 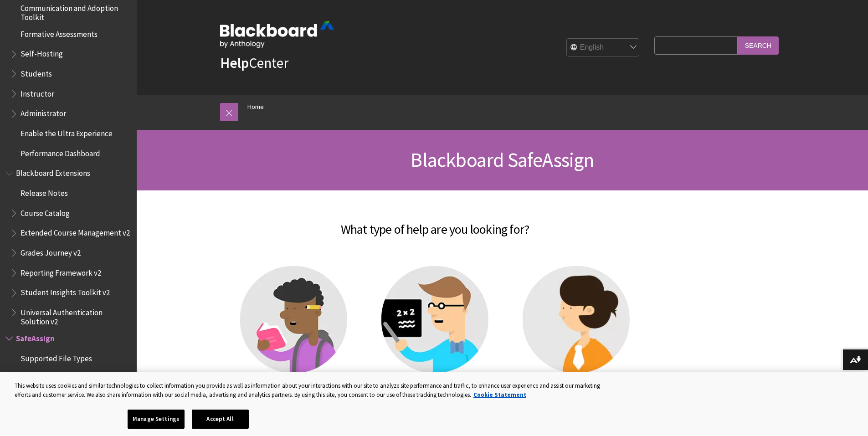 What do you see at coordinates (60, 152) in the screenshot?
I see `span: Performance Dashboard` at bounding box center [60, 152].